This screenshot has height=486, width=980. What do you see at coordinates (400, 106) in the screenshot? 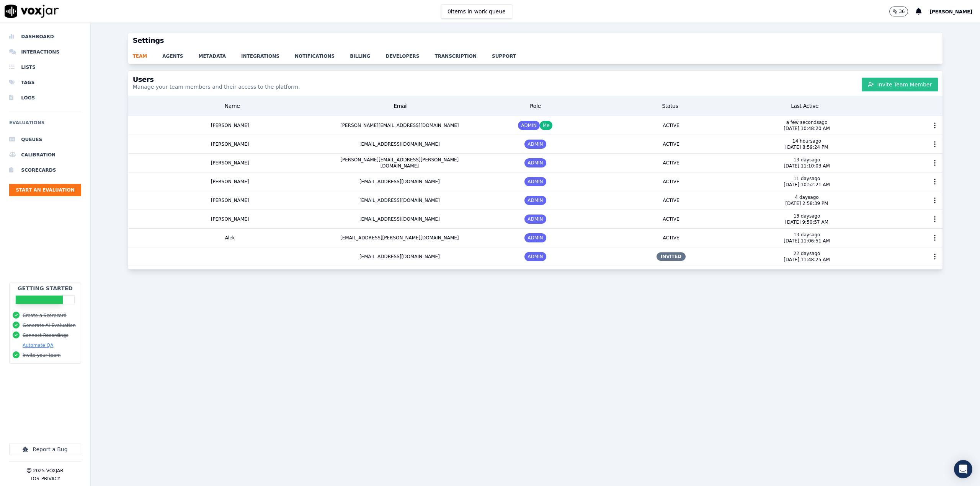
I see `div: Email` at bounding box center [400, 106].